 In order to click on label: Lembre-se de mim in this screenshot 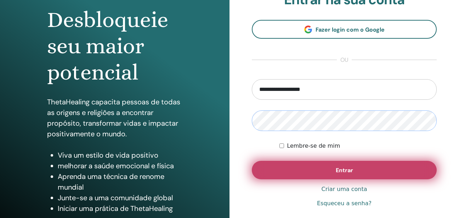, I will do `click(314, 146)`.